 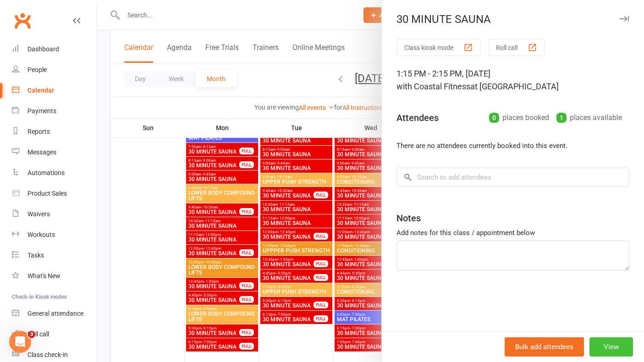 I want to click on div: Tasks, so click(x=36, y=255).